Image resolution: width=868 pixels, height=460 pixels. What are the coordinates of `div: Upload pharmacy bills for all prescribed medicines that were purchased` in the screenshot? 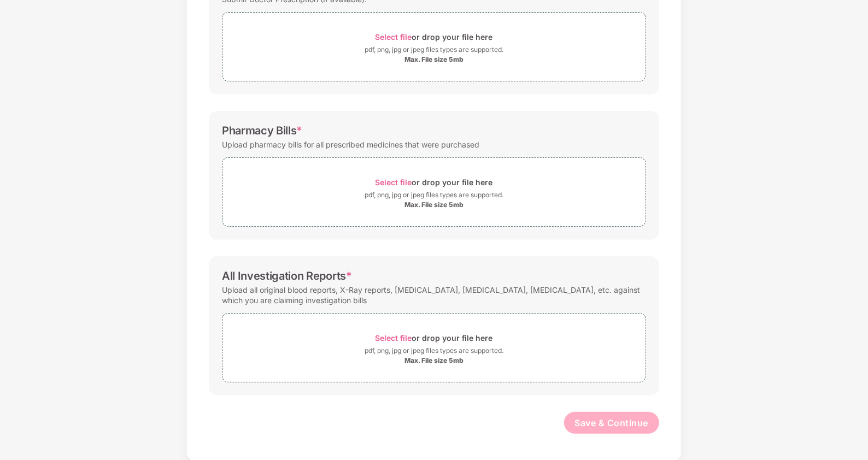 It's located at (351, 144).